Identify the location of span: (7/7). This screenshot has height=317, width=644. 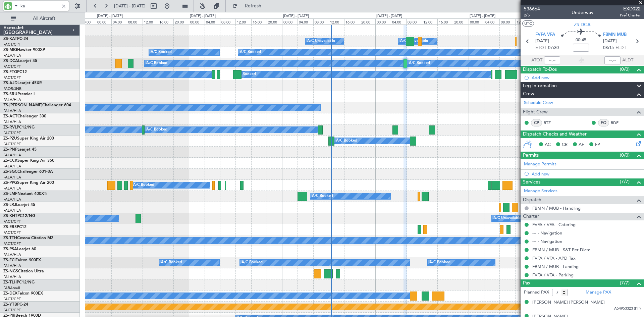
(624, 181).